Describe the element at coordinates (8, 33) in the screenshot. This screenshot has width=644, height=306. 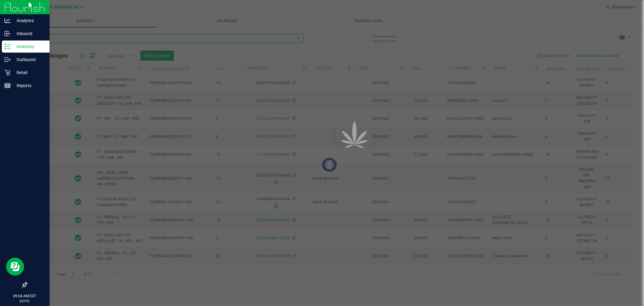
I see `inline-svg: Inbound` at that location.